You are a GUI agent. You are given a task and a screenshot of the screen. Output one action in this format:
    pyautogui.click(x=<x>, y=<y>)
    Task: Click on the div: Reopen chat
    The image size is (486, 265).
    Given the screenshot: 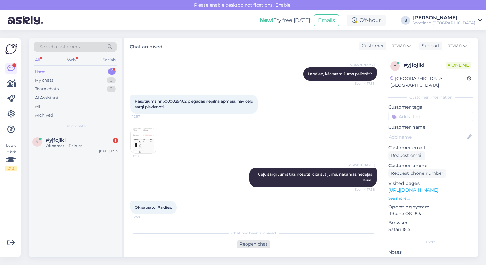 What is the action you would take?
    pyautogui.click(x=254, y=244)
    